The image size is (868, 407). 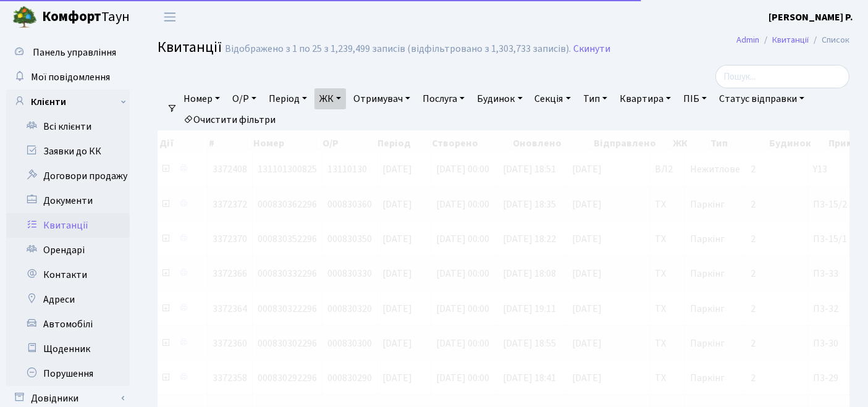 I want to click on a: О/Р, so click(x=244, y=99).